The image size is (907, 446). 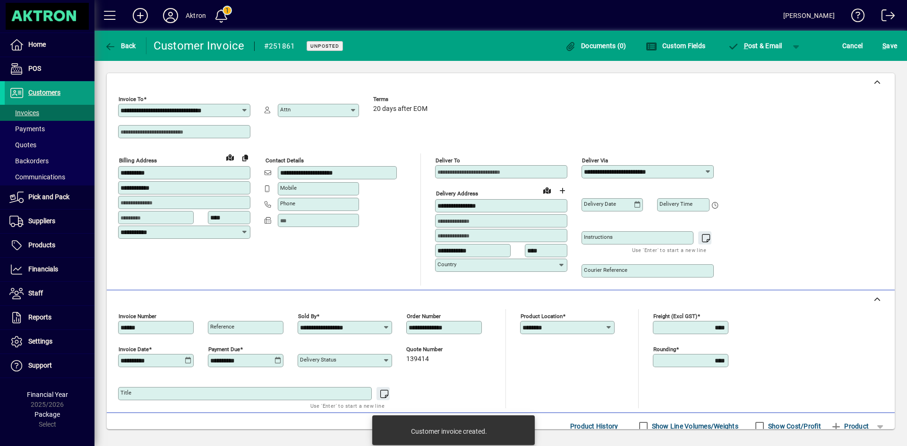 I want to click on label: Show Line Volumes/Weights, so click(x=694, y=427).